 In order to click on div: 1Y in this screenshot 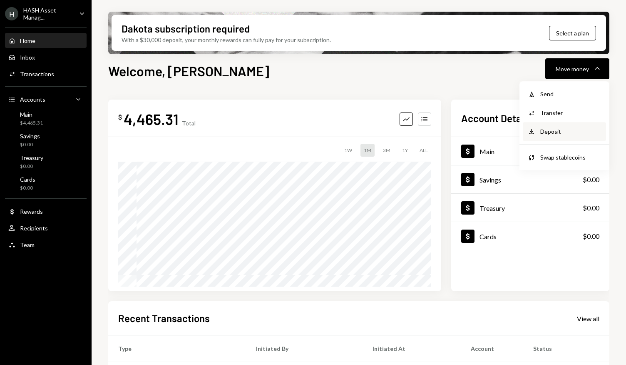, I will do `click(405, 150)`.